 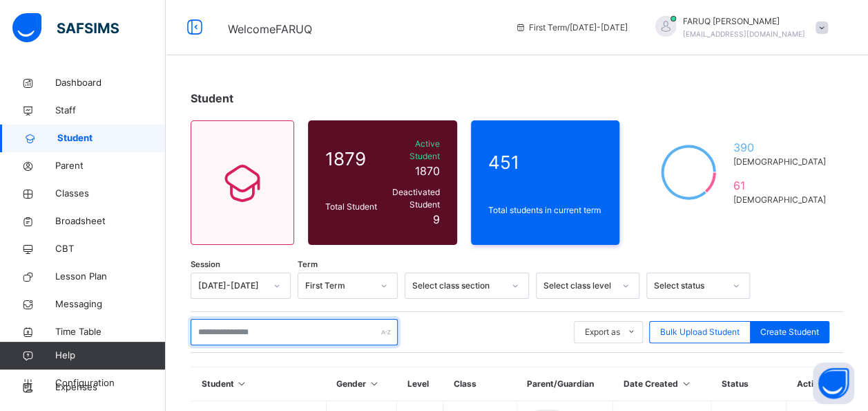 What do you see at coordinates (419, 384) in the screenshot?
I see `th: Level` at bounding box center [419, 384].